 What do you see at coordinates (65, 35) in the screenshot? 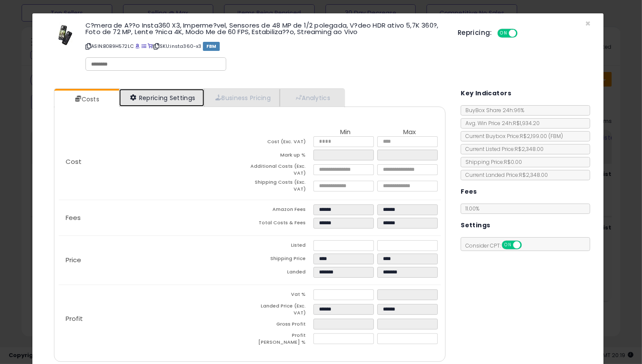
I see `img: 31fpWb5VG9L._SL60_.jpg` at bounding box center [65, 35].